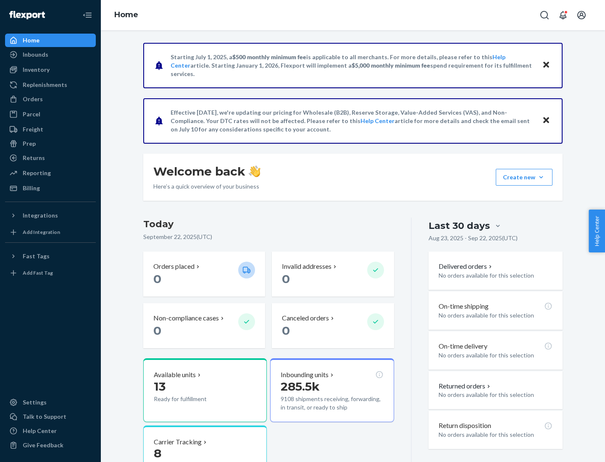  What do you see at coordinates (465, 386) in the screenshot?
I see `p: Returned orders` at bounding box center [465, 386].